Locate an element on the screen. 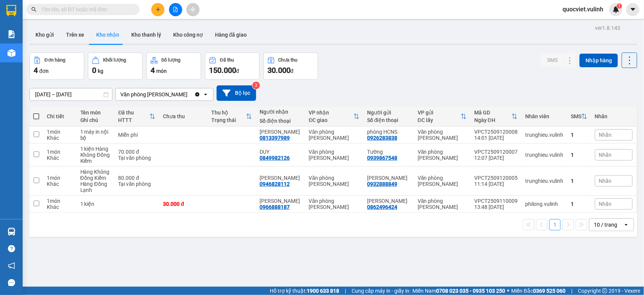 This screenshot has width=644, height=295. button: Trên xe is located at coordinates (75, 35).